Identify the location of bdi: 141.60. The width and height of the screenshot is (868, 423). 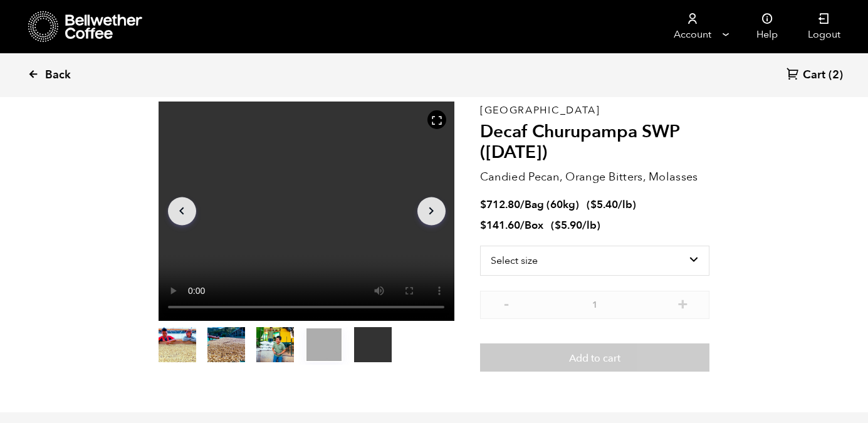
(500, 225).